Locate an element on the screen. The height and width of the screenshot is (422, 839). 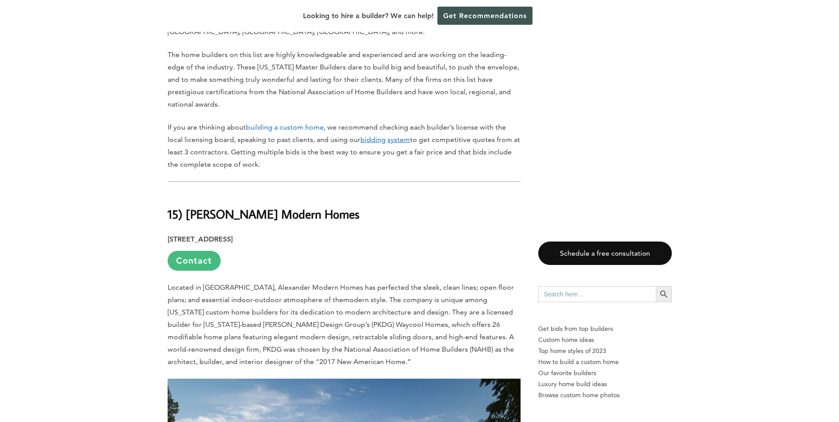
p: Top home styles of 2023 is located at coordinates (605, 351).